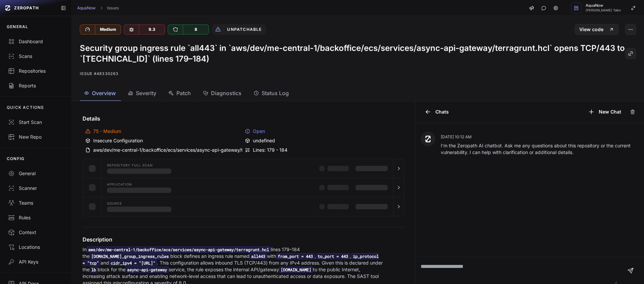 The image size is (644, 284). I want to click on div: Start Scan, so click(35, 123).